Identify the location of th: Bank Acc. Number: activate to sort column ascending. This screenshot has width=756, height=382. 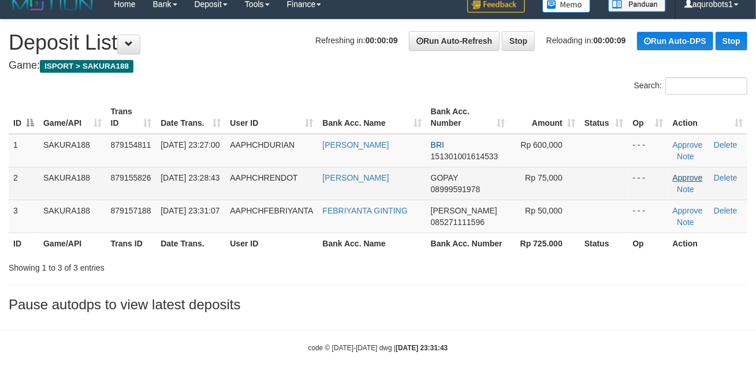
(468, 117).